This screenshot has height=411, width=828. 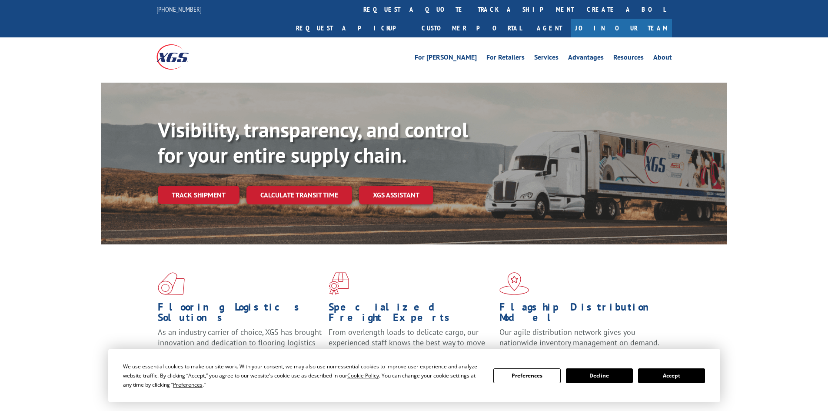 I want to click on button: Decline, so click(x=600, y=376).